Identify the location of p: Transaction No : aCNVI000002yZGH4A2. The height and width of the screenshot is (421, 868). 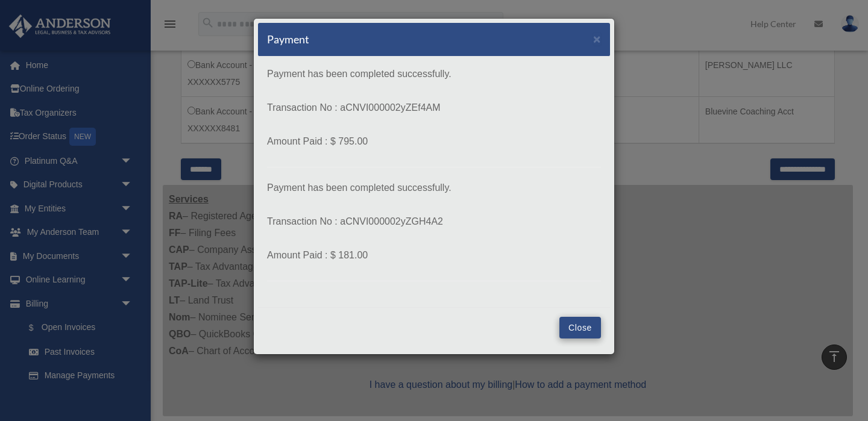
(434, 222).